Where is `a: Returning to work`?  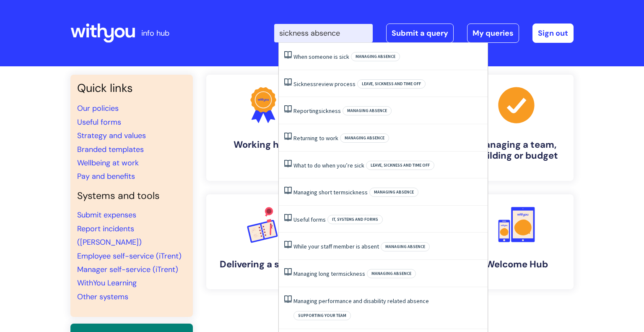
a: Returning to work is located at coordinates (315, 138).